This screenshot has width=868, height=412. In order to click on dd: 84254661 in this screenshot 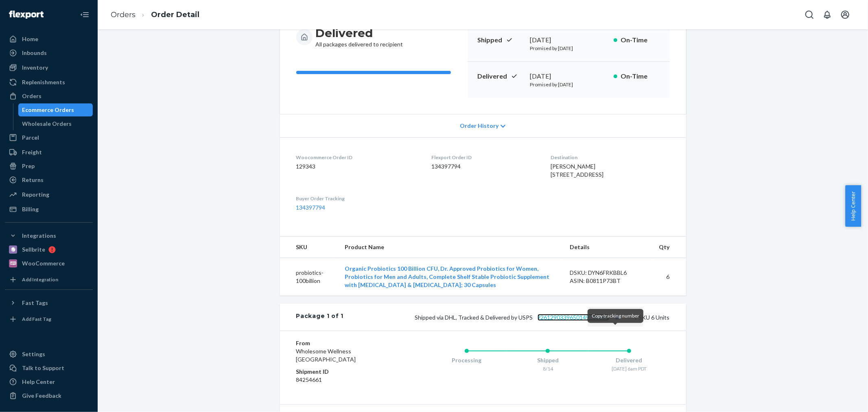, I will do `click(345, 380)`.